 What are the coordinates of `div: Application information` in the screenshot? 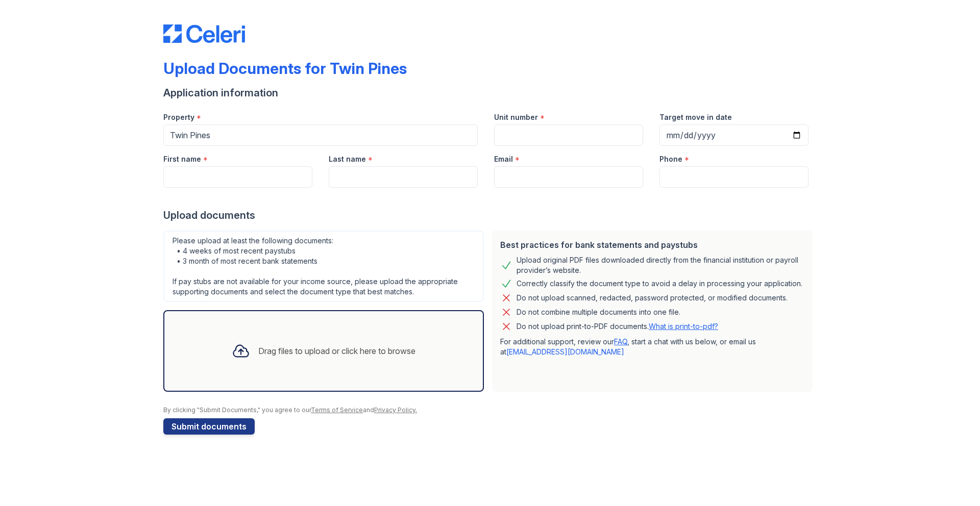 It's located at (490, 93).